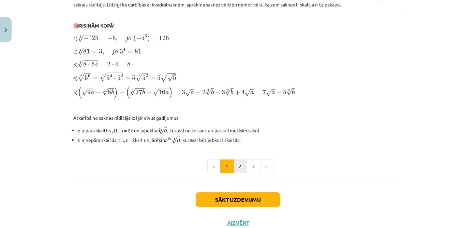  I want to click on p: 2), so click(238, 51).